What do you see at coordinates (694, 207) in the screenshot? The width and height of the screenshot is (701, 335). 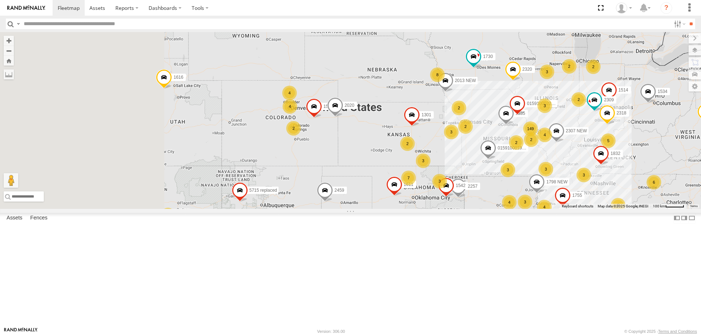 I see `a: Terms (opens in new tab)` at bounding box center [694, 207].